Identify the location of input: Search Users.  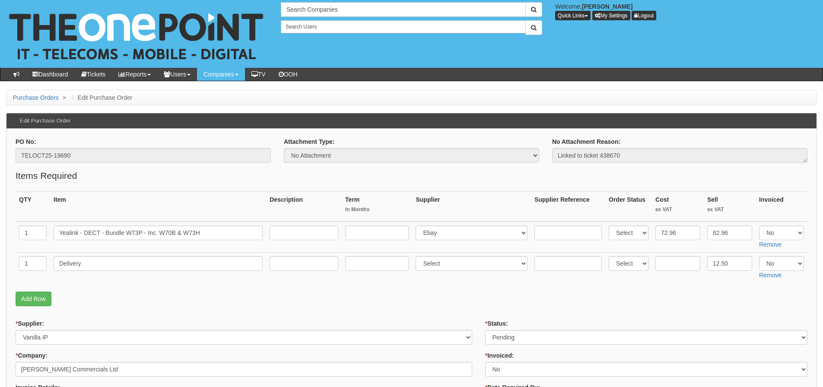
(403, 27).